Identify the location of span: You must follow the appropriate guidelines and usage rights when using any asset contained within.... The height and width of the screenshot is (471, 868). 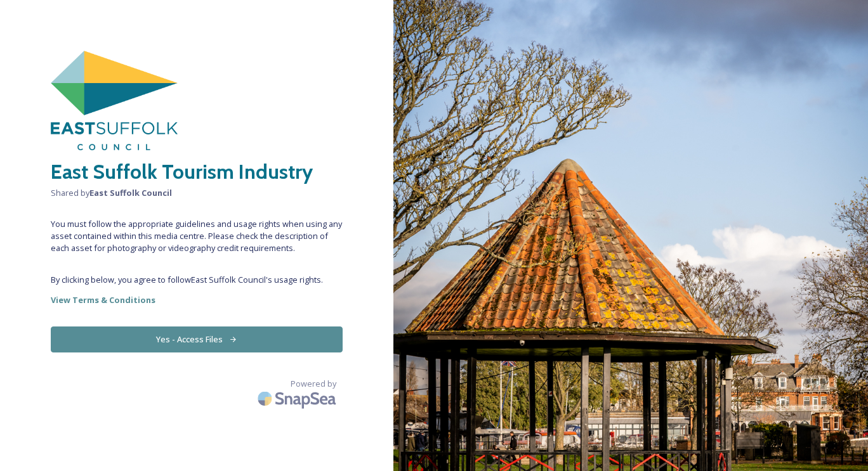
(197, 236).